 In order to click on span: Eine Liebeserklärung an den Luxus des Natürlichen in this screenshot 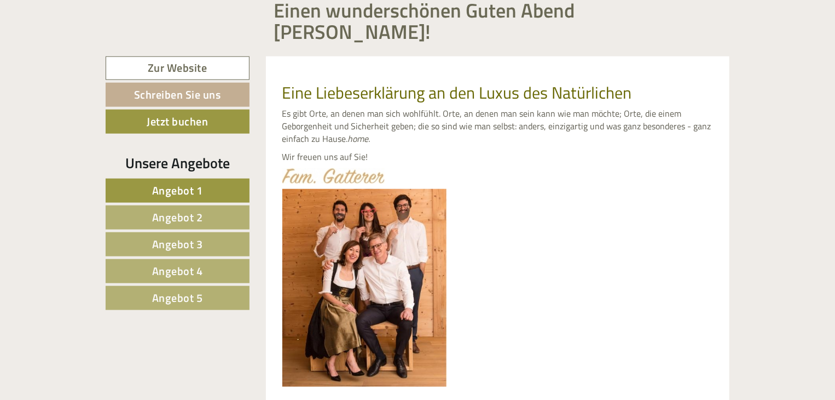, I will do `click(457, 93)`.